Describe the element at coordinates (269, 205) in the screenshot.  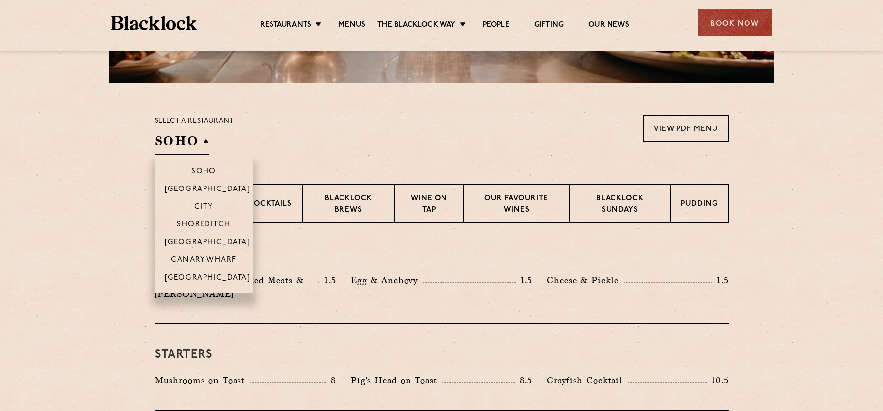
I see `p: Cocktails` at that location.